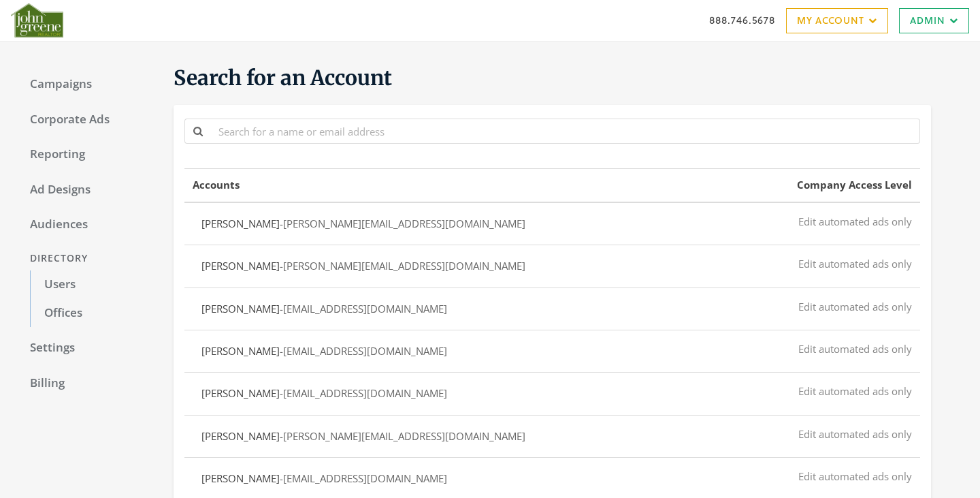 This screenshot has width=980, height=498. I want to click on a: Audiences, so click(89, 224).